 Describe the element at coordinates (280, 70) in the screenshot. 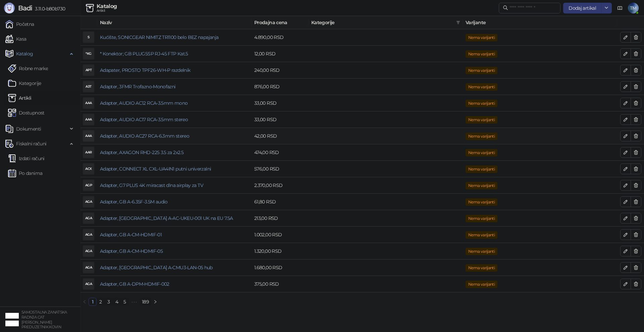

I see `td: 240,00 RSD` at that location.